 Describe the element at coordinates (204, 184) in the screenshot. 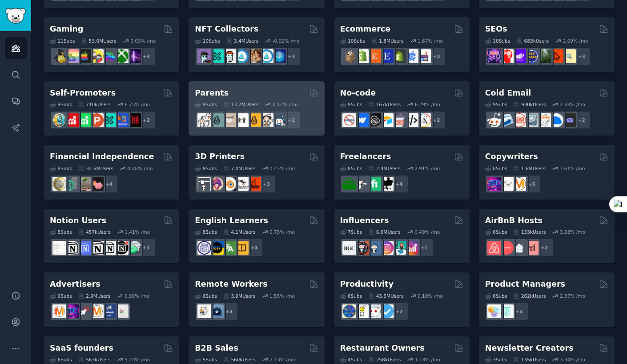

I see `img: 3Dprinting` at that location.